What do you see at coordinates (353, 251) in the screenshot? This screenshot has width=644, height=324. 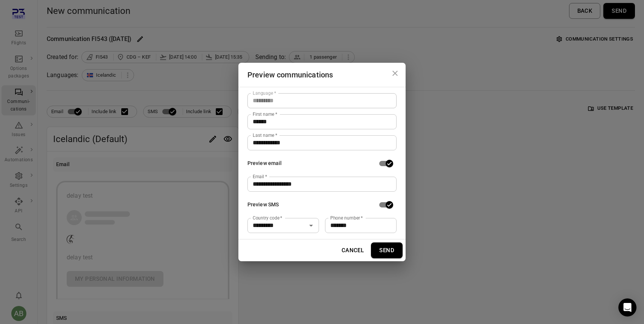 I see `button: Cancel` at bounding box center [353, 251].